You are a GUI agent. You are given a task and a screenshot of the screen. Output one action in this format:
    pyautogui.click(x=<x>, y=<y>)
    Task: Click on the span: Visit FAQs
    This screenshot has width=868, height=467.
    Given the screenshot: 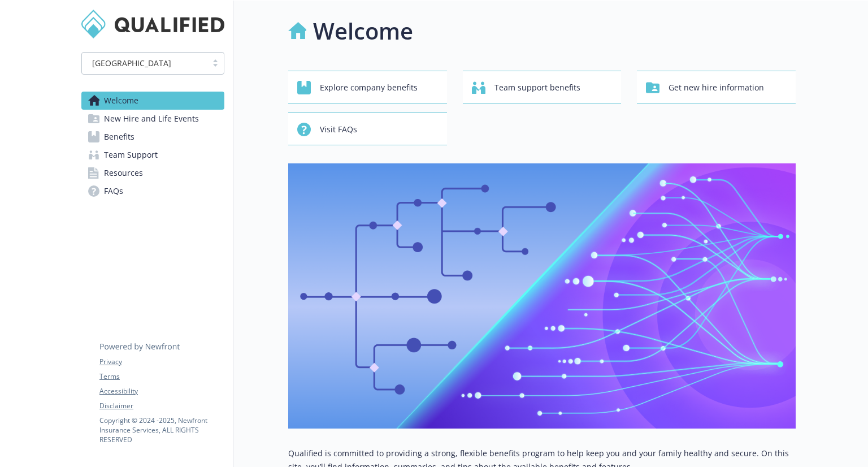 What is the action you would take?
    pyautogui.click(x=339, y=129)
    